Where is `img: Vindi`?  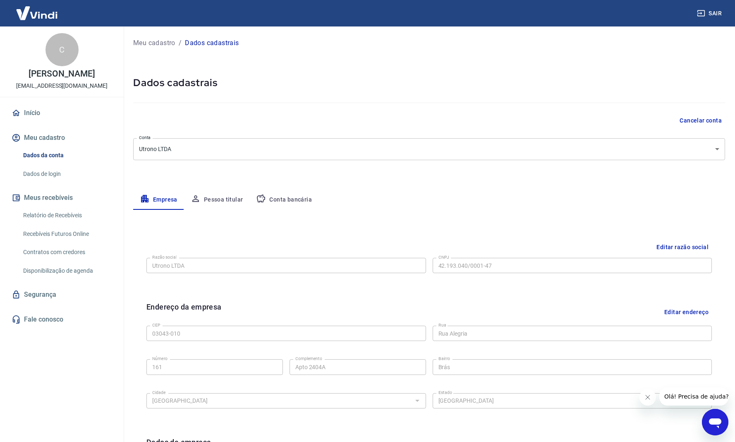 img: Vindi is located at coordinates (37, 13).